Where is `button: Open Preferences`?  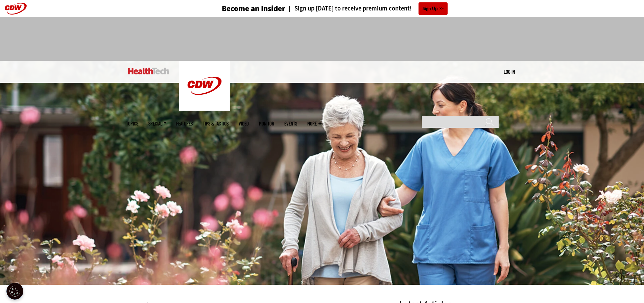 button: Open Preferences is located at coordinates (15, 291).